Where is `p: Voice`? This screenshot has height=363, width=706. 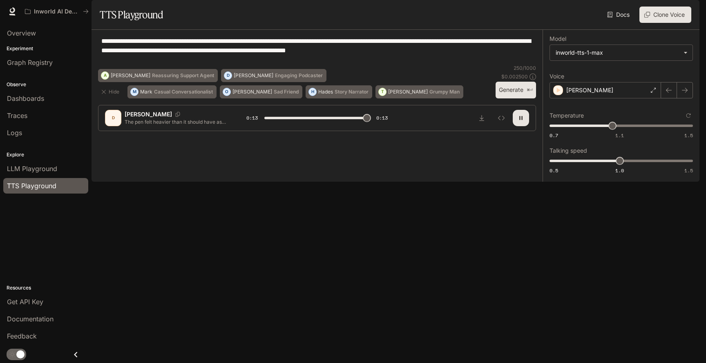 p: Voice is located at coordinates (556, 76).